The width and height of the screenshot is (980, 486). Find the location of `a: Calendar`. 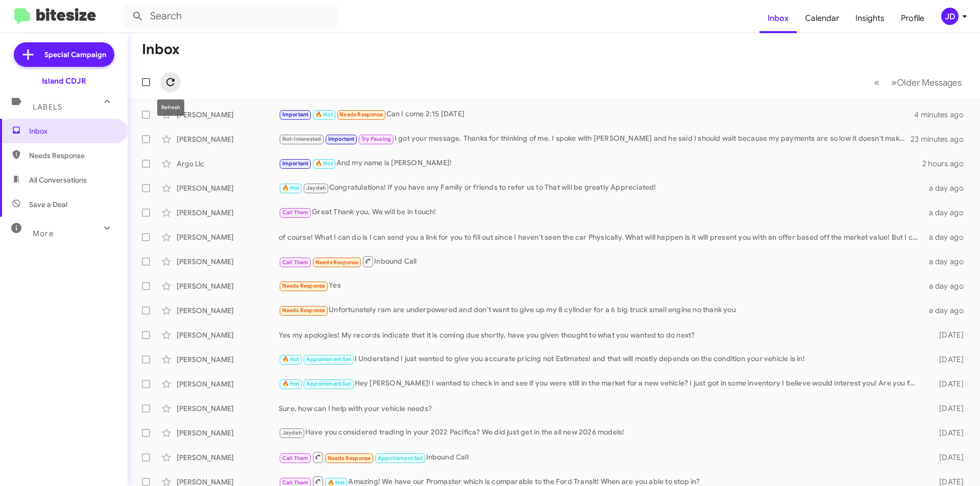

a: Calendar is located at coordinates (821, 19).